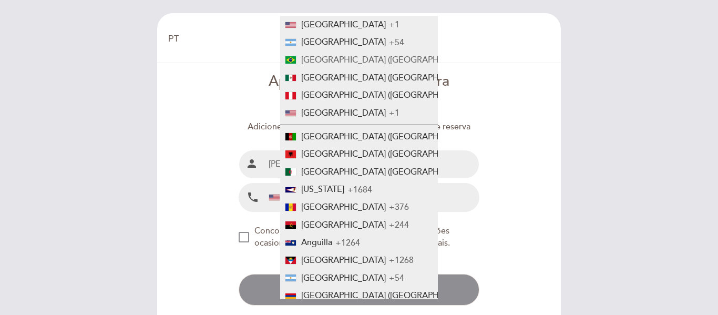 Image resolution: width=718 pixels, height=315 pixels. Describe the element at coordinates (252, 163) in the screenshot. I see `i: person` at that location.